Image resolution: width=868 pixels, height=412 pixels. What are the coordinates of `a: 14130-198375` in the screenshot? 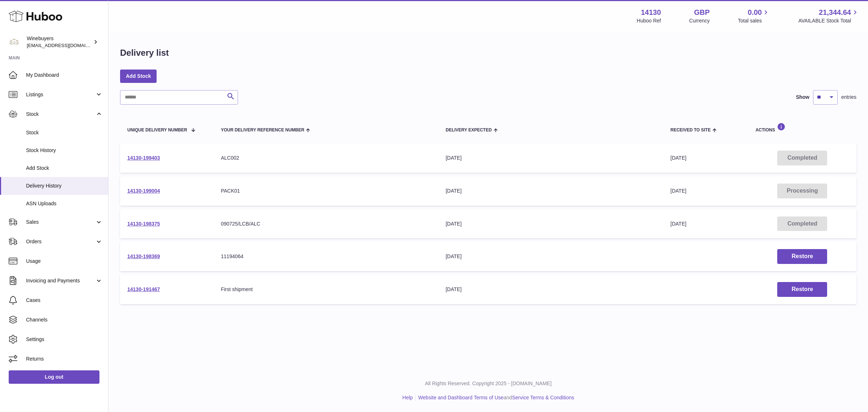 It's located at (144, 224).